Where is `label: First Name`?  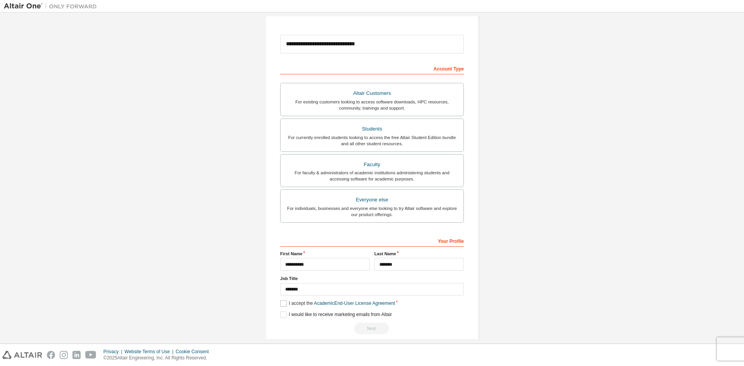
label: First Name is located at coordinates (325, 254).